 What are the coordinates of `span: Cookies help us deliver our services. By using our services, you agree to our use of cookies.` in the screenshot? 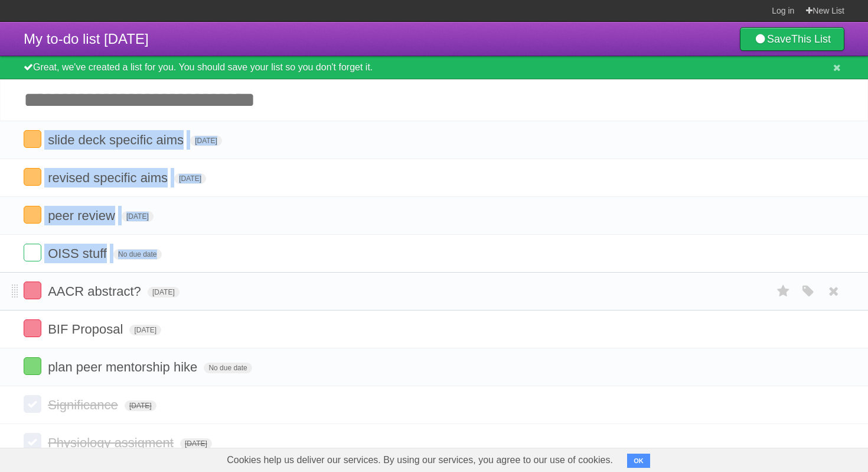 It's located at (420, 460).